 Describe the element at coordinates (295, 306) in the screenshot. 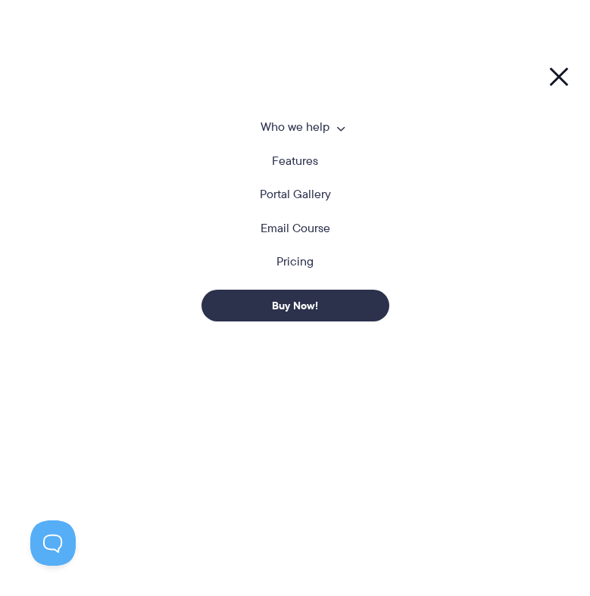

I see `a: Buy Now!` at that location.